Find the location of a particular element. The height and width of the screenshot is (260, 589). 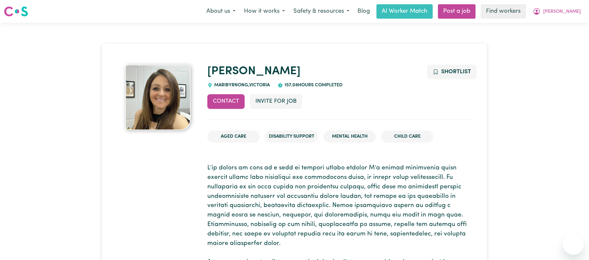

a: Find workers is located at coordinates (503, 11).